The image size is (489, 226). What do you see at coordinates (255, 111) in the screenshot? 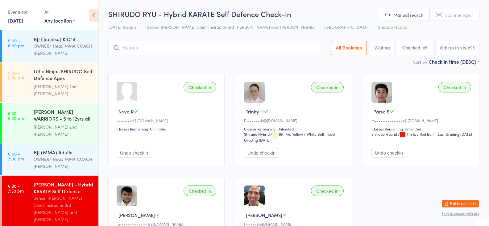
I see `span: Trinity H` at bounding box center [255, 111].